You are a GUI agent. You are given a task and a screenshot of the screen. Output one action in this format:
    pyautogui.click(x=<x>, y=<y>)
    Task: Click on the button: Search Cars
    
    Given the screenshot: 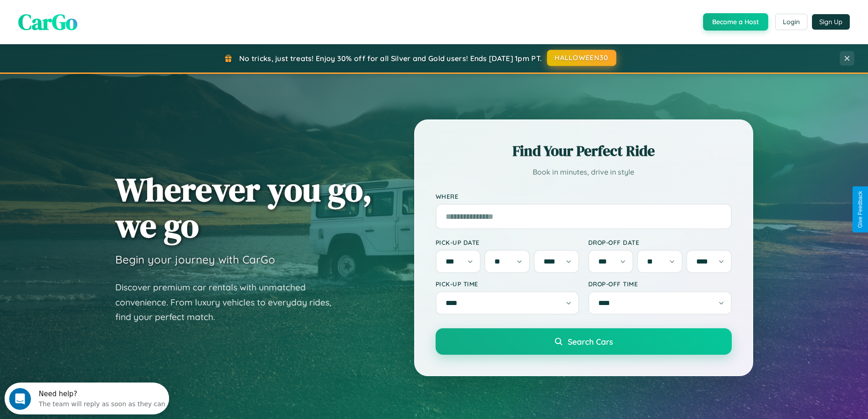 What is the action you would take?
    pyautogui.click(x=584, y=342)
    